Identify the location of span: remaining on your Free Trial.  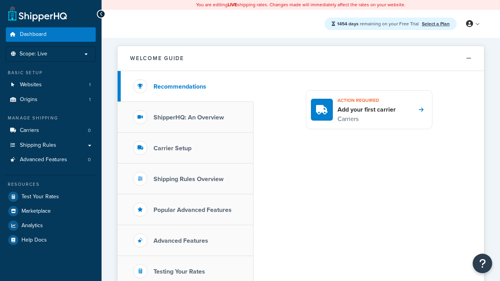
(379, 24).